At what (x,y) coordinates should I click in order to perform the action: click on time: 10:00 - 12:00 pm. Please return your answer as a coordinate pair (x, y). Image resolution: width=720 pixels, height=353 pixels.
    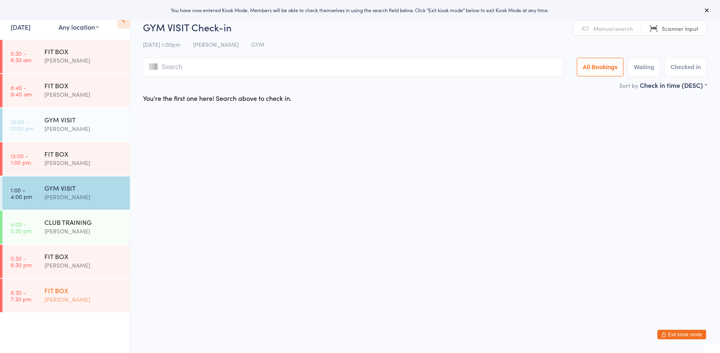
    Looking at the image, I should click on (22, 125).